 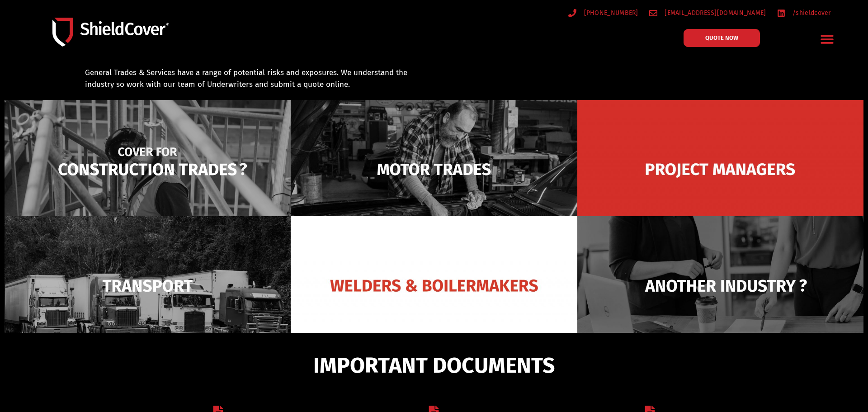 What do you see at coordinates (722, 38) in the screenshot?
I see `span: QUOTE NOW` at bounding box center [722, 38].